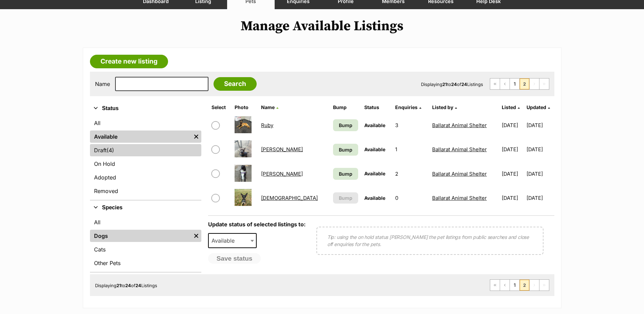 Image resolution: width=644 pixels, height=314 pixels. I want to click on td: 1, so click(410, 149).